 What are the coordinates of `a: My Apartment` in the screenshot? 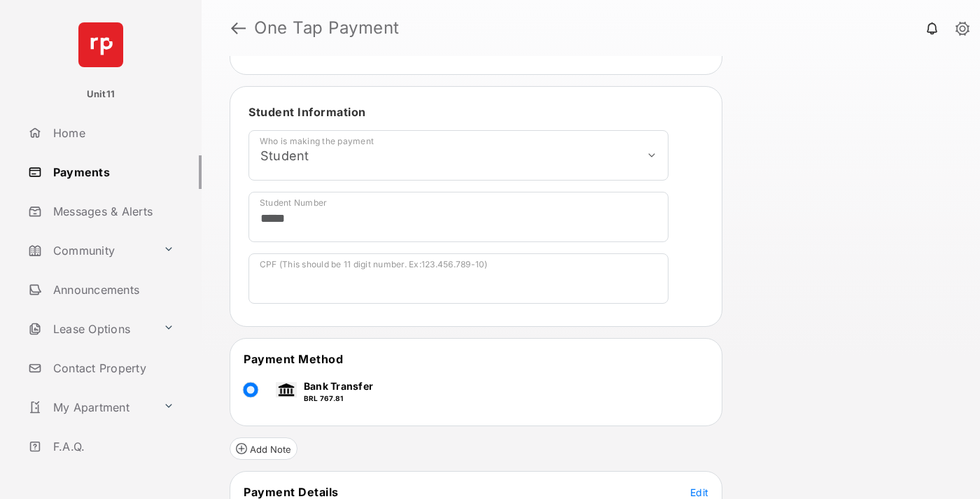 It's located at (89, 407).